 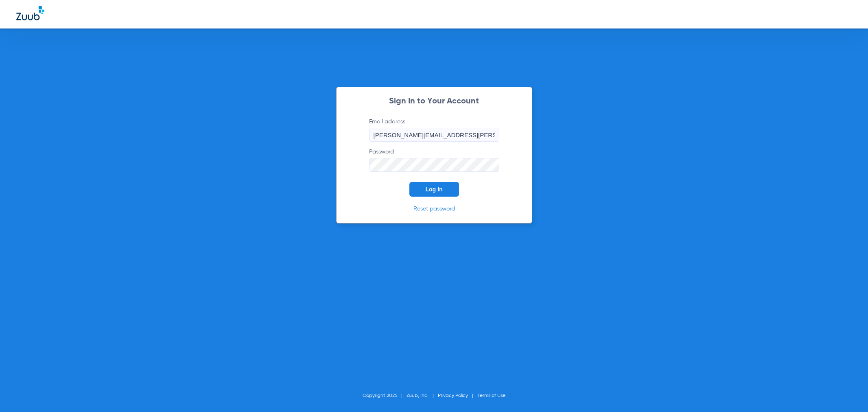 What do you see at coordinates (434, 189) in the screenshot?
I see `button: Log In` at bounding box center [434, 189].